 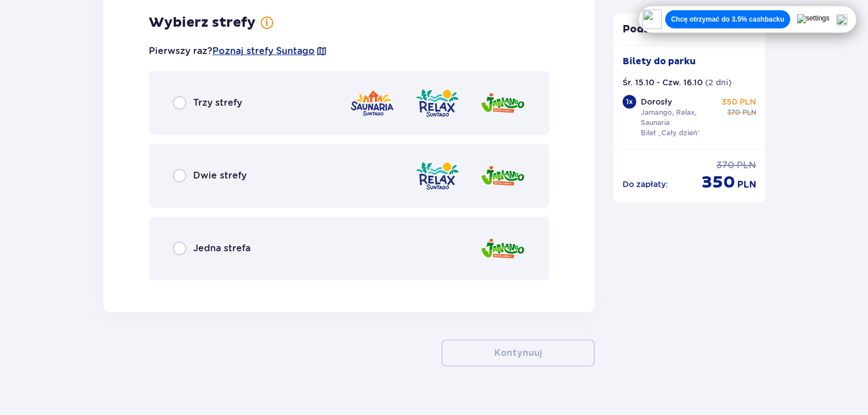 I want to click on span: Jedna strefa, so click(x=222, y=249).